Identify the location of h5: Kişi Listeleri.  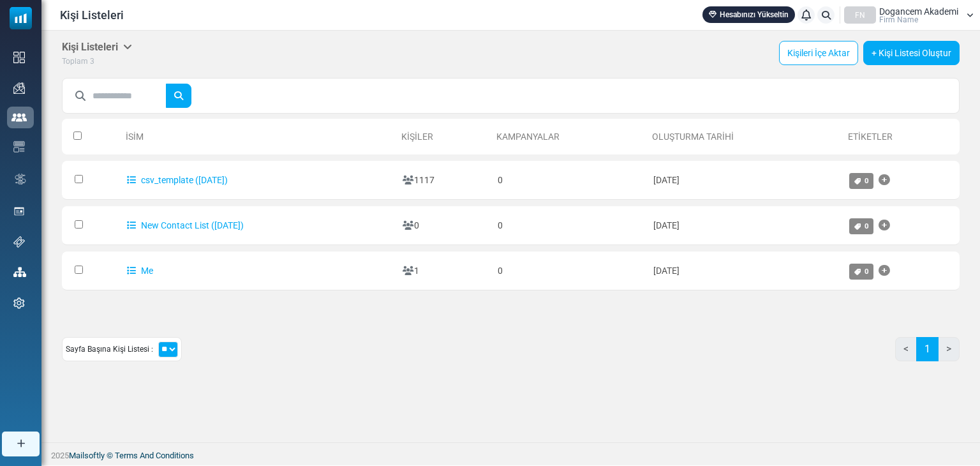
(97, 47).